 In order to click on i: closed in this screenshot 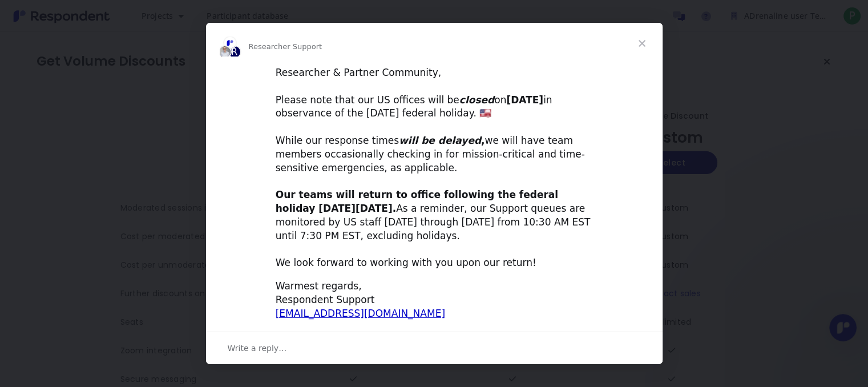, I will do `click(476, 100)`.